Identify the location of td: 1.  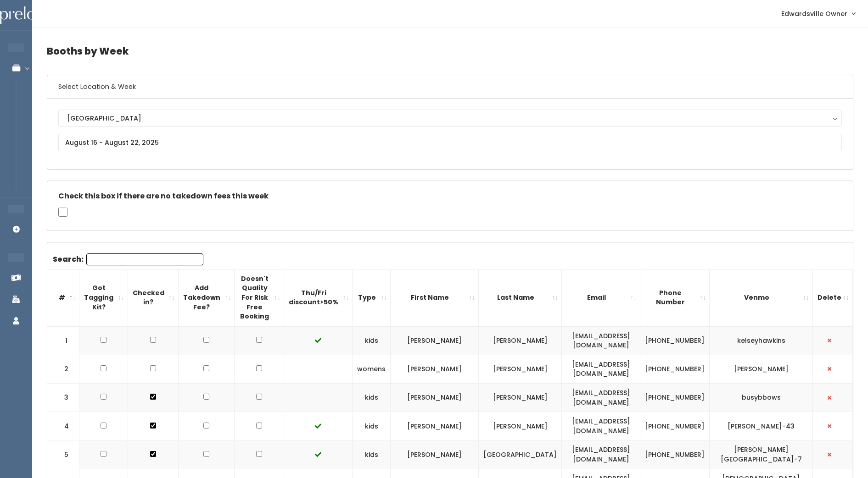
(63, 341).